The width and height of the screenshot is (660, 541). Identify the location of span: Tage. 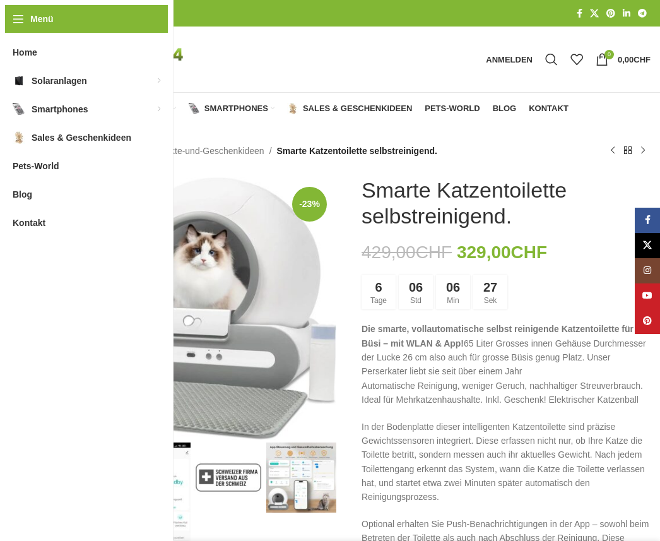
(379, 300).